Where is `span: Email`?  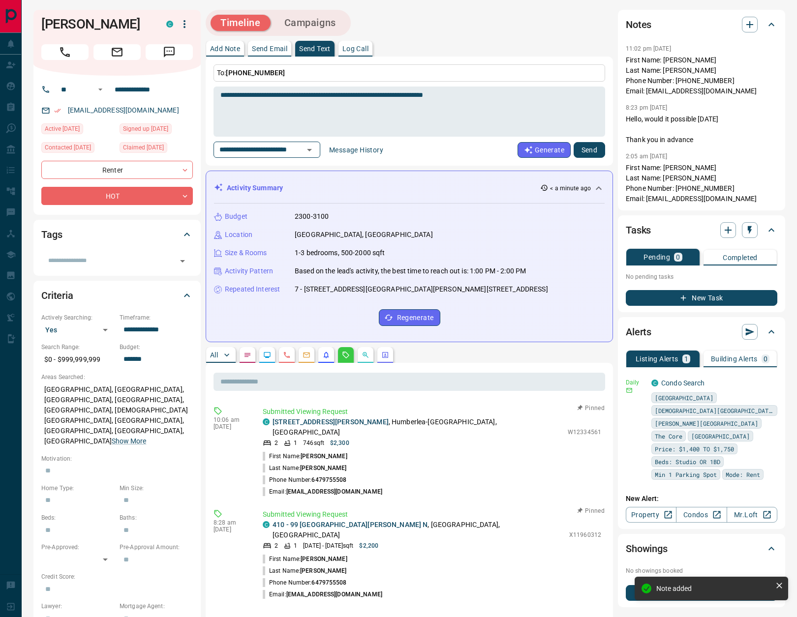 span: Email is located at coordinates (117, 52).